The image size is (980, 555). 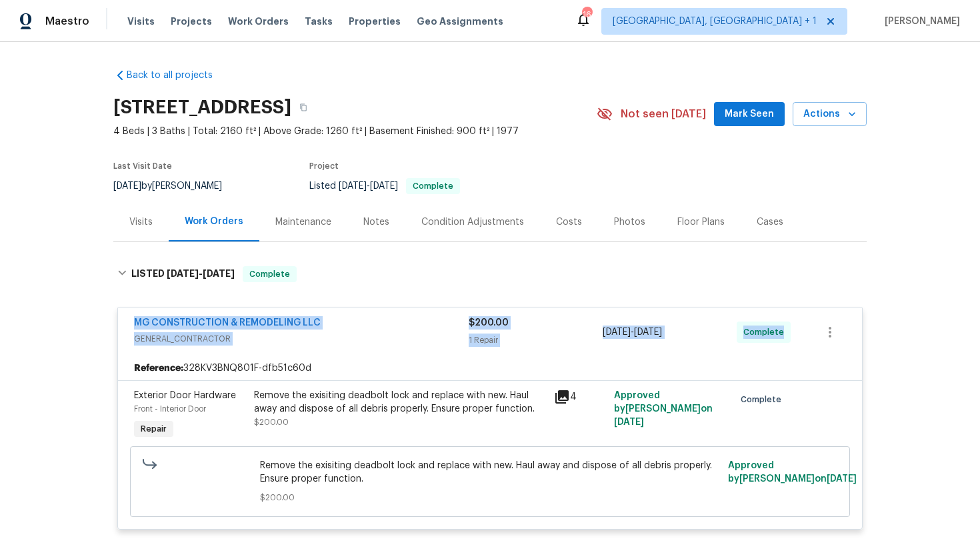 I want to click on span: Repair, so click(x=153, y=429).